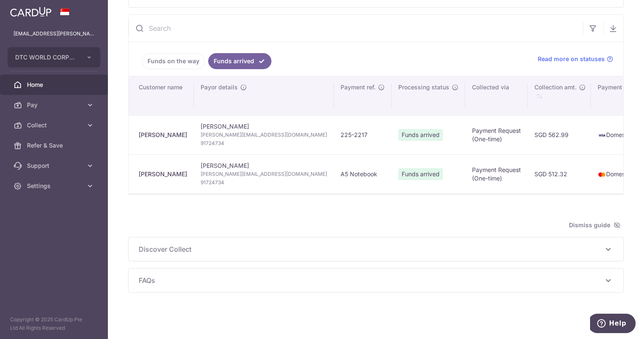 The image size is (644, 339). I want to click on a: Funds on the way, so click(173, 61).